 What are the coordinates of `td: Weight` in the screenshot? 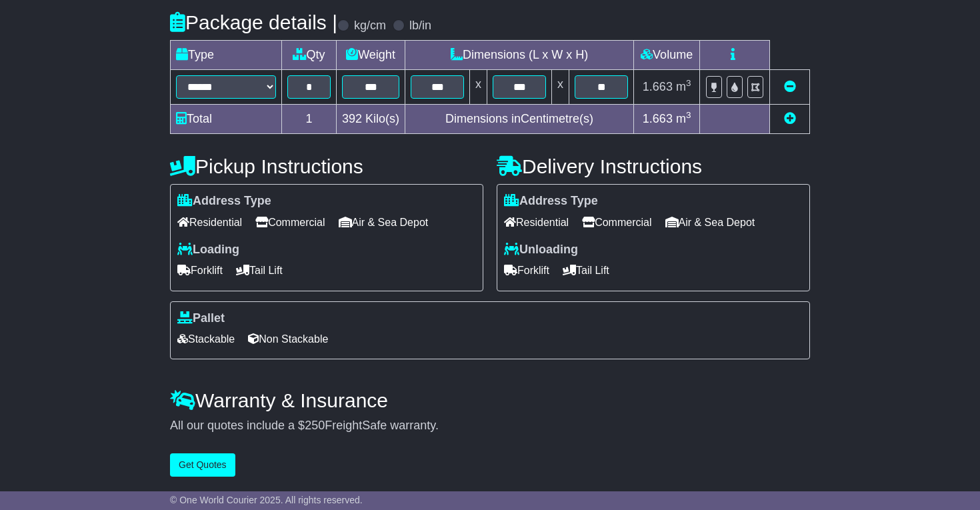 It's located at (370, 55).